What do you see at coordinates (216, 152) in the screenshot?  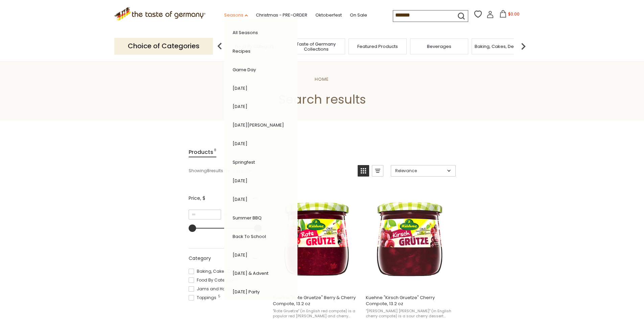 I see `span: 8` at bounding box center [216, 152].